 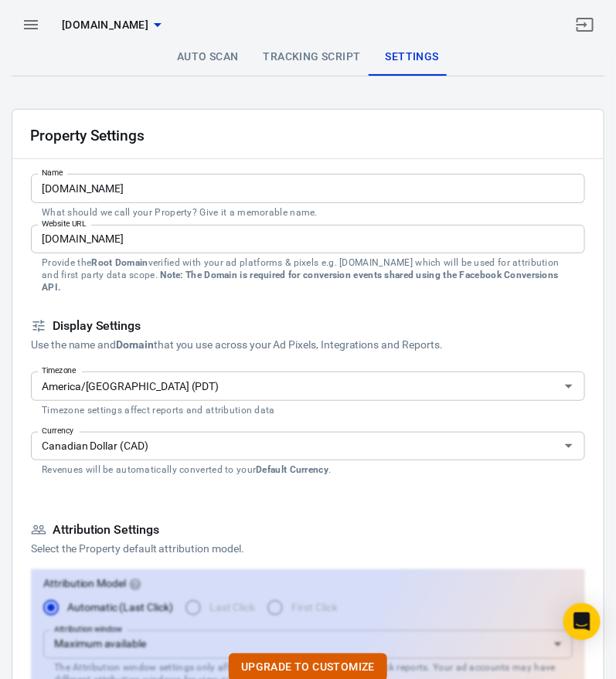 I want to click on div: Open Intercom Messenger, so click(x=582, y=622).